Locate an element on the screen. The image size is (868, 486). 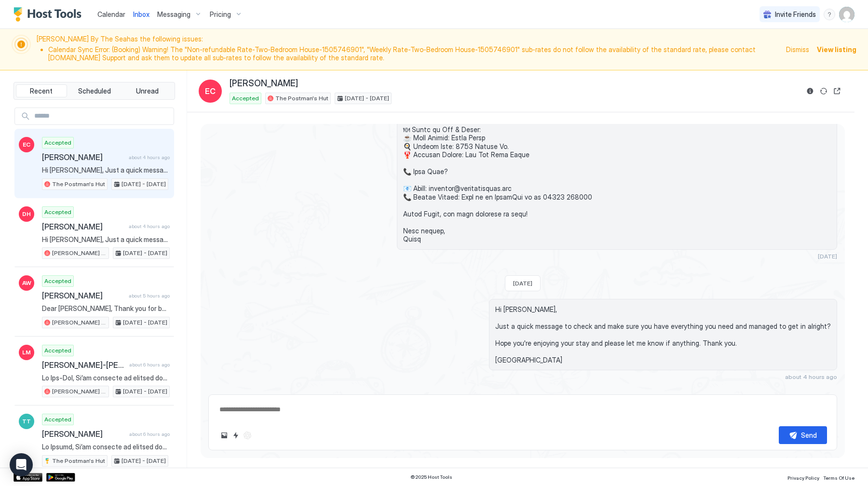
span: Invite Friends is located at coordinates (795, 15).